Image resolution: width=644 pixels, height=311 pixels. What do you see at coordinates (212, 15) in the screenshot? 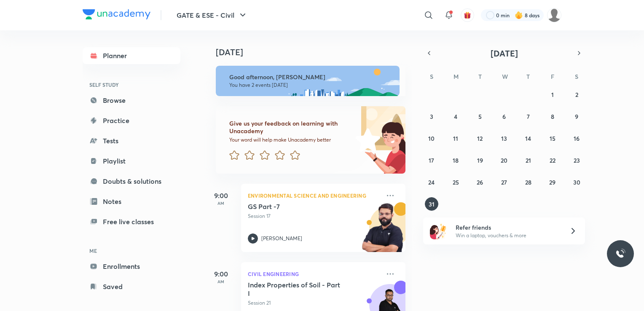
I see `button: GATE & ESE - Civil` at bounding box center [212, 15].